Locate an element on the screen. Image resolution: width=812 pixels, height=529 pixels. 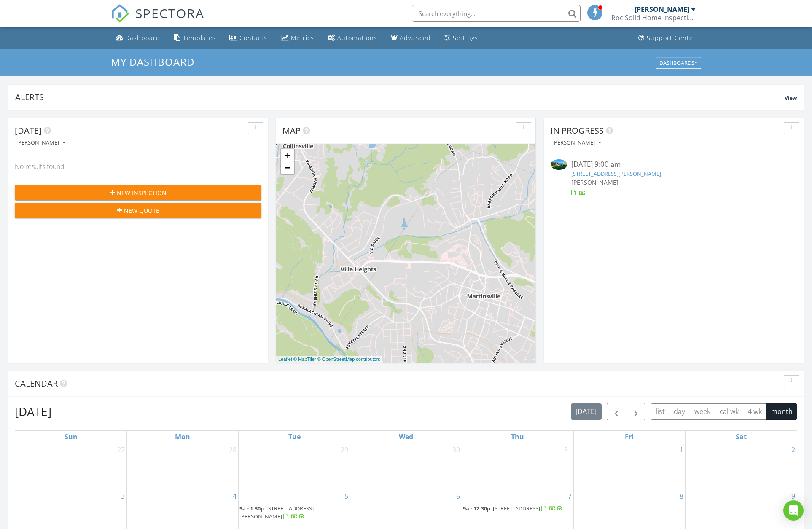
div: Dashboards is located at coordinates (678, 63).